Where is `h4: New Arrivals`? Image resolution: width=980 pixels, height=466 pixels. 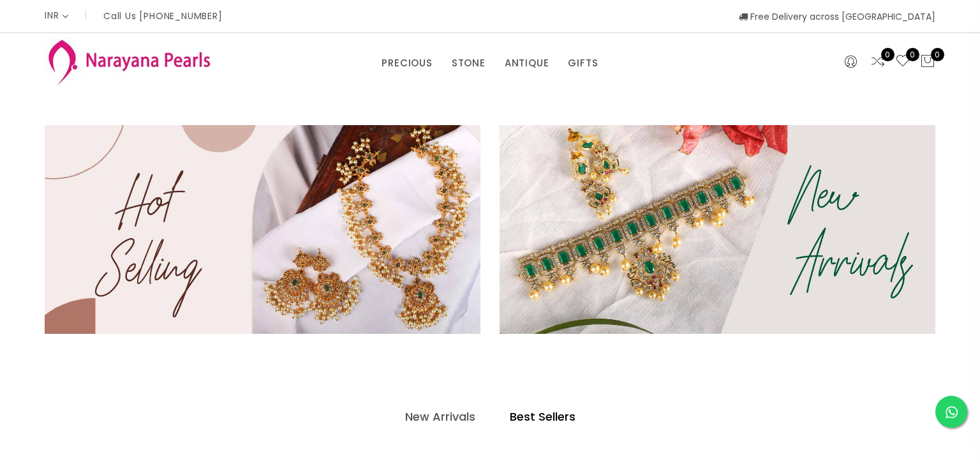
h4: New Arrivals is located at coordinates (440, 417).